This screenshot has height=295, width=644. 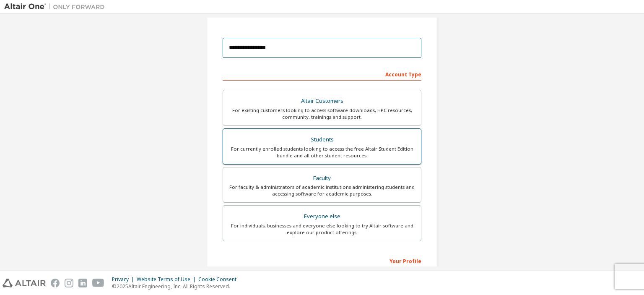 What do you see at coordinates (322, 229) in the screenshot?
I see `div: For individuals, businesses and everyone else looking to try Altair software and explore our prod...` at bounding box center [322, 229].